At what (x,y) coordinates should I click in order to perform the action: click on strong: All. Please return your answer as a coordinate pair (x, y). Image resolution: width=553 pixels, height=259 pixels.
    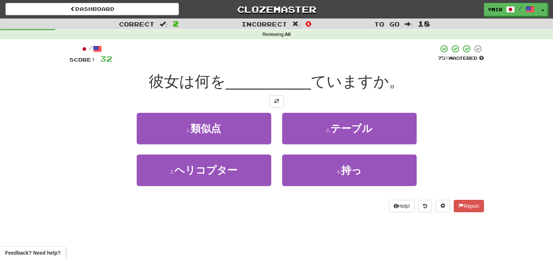
    Looking at the image, I should click on (287, 35).